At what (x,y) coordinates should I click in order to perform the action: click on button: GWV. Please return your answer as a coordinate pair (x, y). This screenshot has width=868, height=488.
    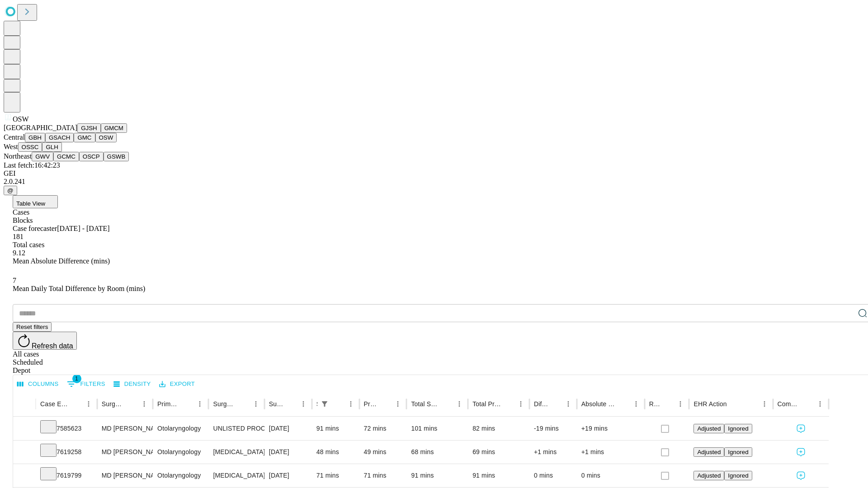
    Looking at the image, I should click on (42, 156).